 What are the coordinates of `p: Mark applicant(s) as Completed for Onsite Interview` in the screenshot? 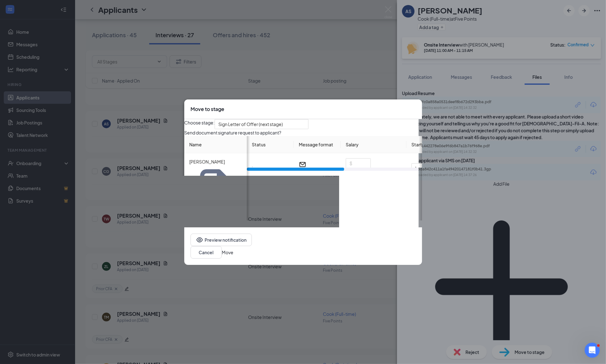 It's located at (303, 224).